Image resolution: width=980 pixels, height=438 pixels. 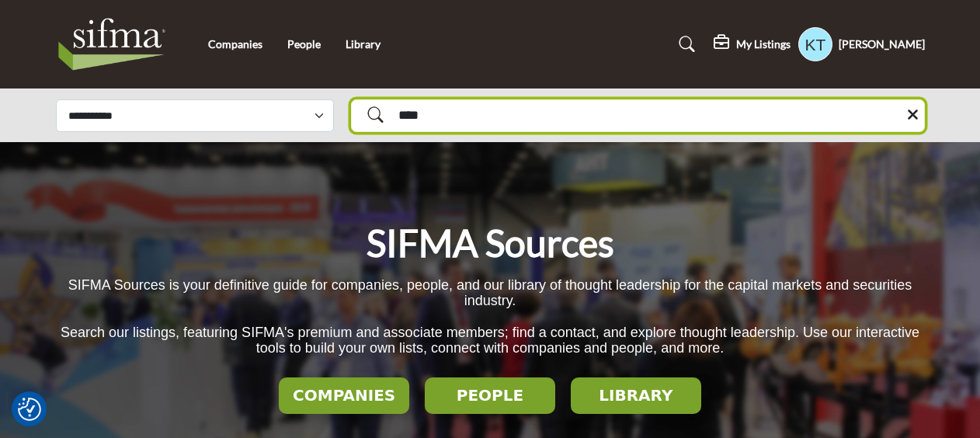 I want to click on a: Search, so click(x=684, y=44).